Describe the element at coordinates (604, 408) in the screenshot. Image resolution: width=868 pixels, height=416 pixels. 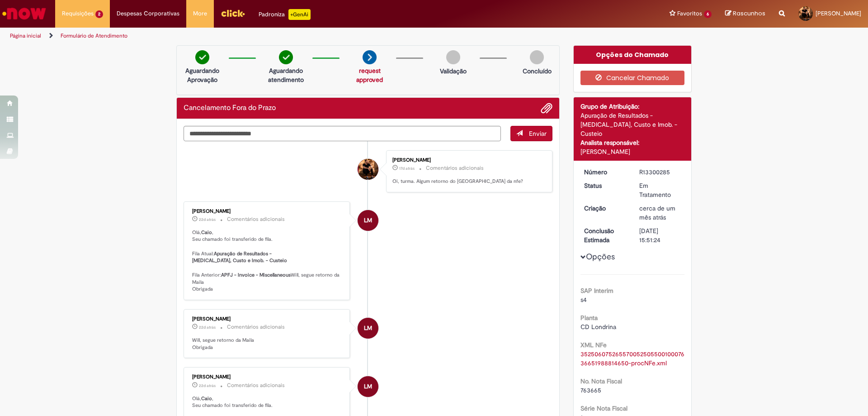
I see `b: Série Nota Fiscal` at that location.